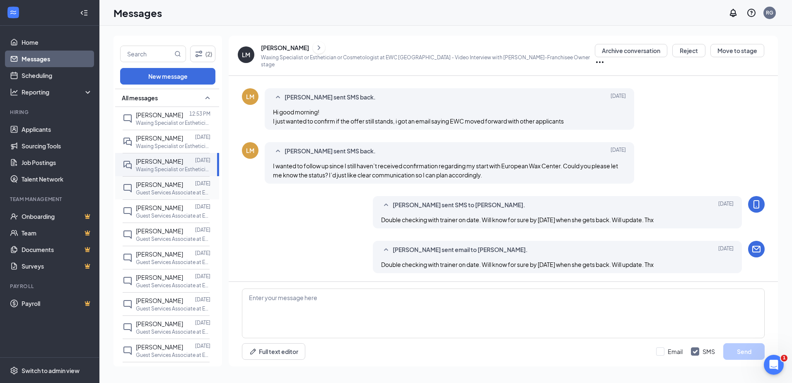 This screenshot has height=383, width=792. I want to click on svg: MobileSms, so click(756, 204).